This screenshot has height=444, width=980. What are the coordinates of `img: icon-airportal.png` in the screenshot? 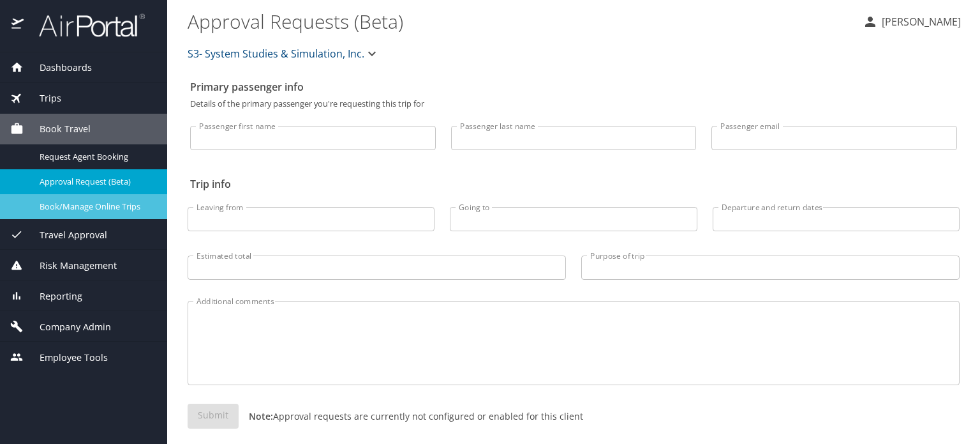 It's located at (18, 25).